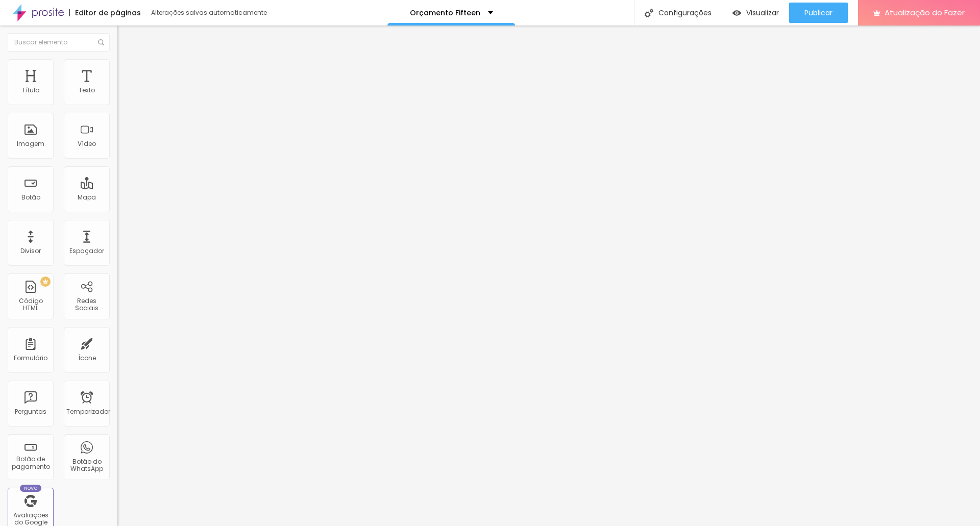 This screenshot has height=526, width=980. Describe the element at coordinates (87, 358) in the screenshot. I see `font: Ícone` at that location.